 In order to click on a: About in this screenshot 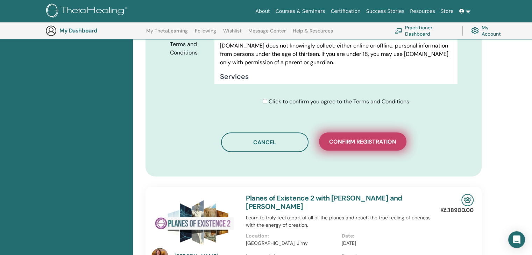, I will do `click(262, 11)`.